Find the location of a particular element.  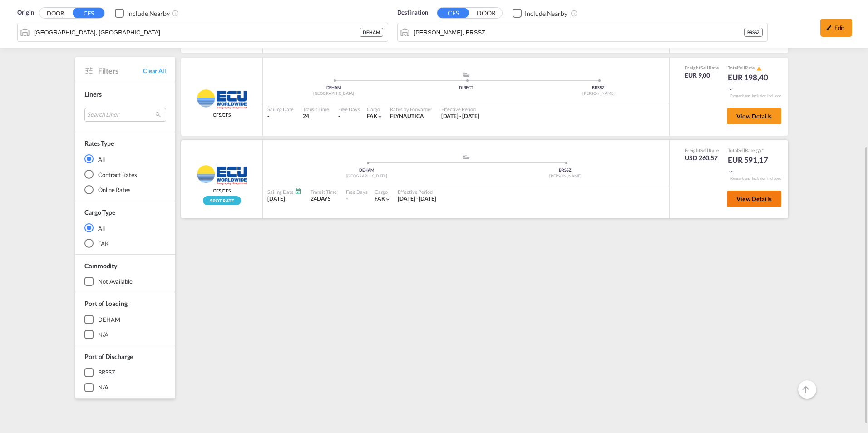

button: CFS is located at coordinates (453, 13).